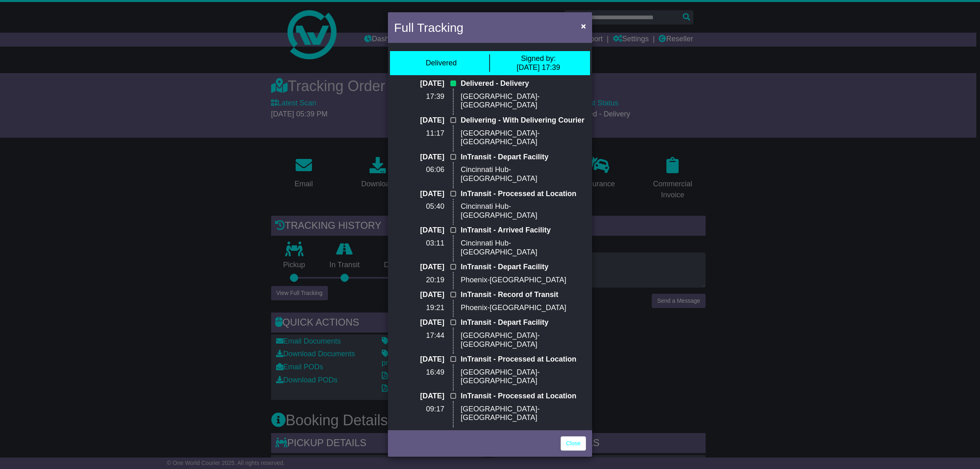 The height and width of the screenshot is (469, 980). I want to click on p: Delivering - With Delivering Courier, so click(523, 121).